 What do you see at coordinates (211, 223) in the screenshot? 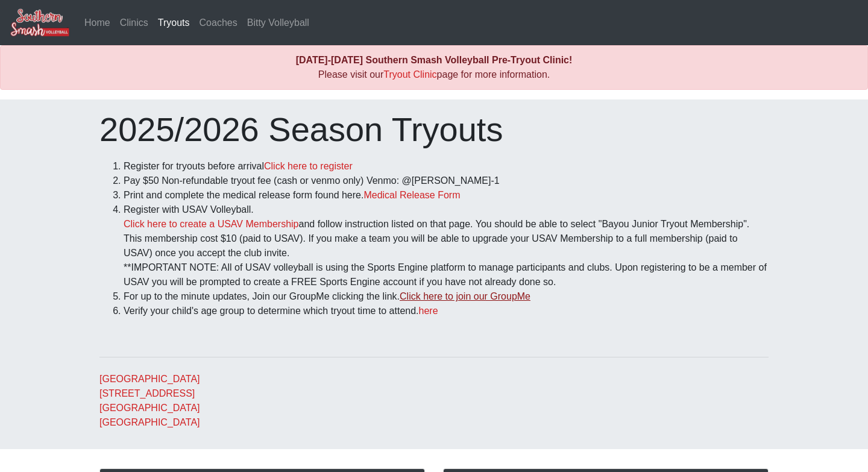
I see `a: Click here to create a USAV Membership` at bounding box center [211, 223].